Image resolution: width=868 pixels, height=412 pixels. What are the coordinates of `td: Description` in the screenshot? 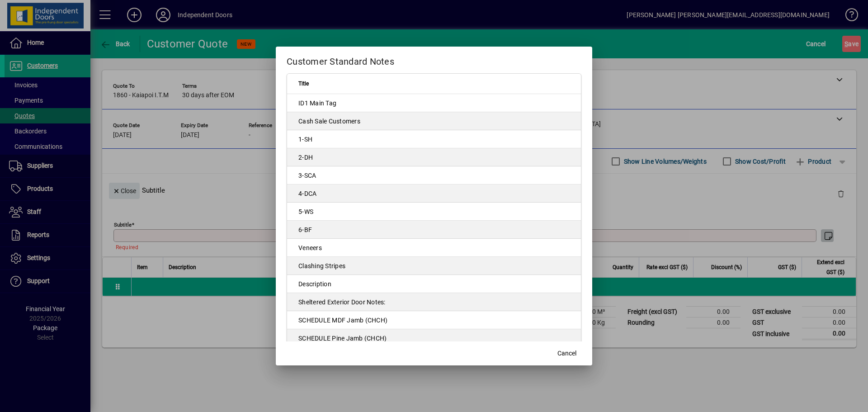 It's located at (434, 284).